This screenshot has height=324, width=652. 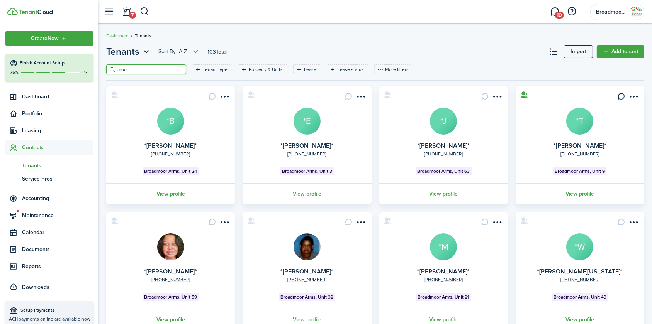 What do you see at coordinates (49, 166) in the screenshot?
I see `a: Tenants` at bounding box center [49, 166].